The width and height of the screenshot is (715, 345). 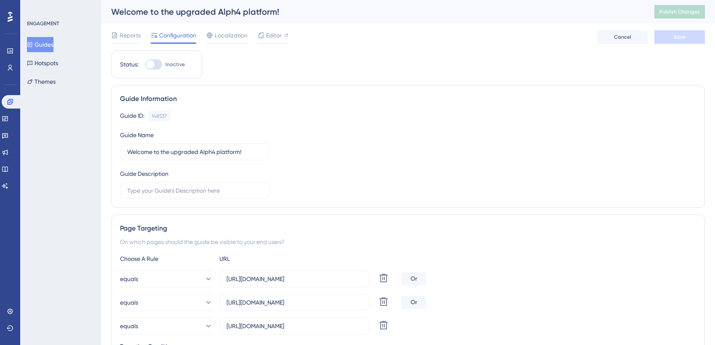 I want to click on div: Guide Information, so click(x=408, y=99).